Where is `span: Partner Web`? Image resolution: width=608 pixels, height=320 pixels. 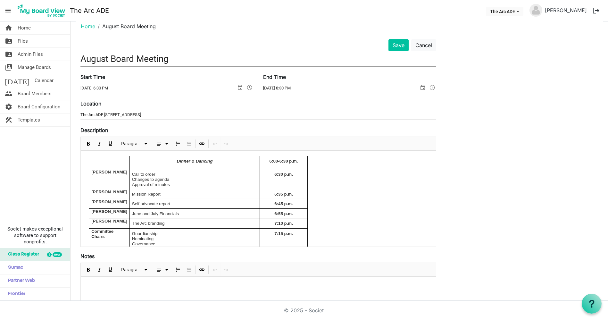 span: Partner Web is located at coordinates (20, 281).